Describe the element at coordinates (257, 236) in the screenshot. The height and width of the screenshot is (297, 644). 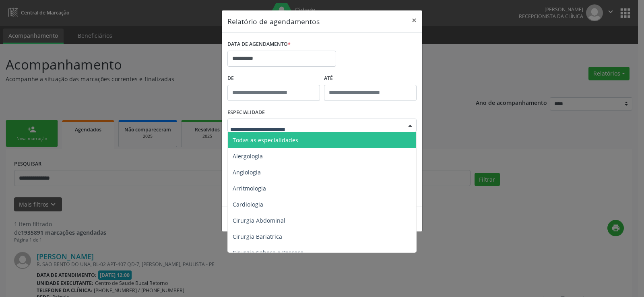
I see `span: Cirurgia Bariatrica` at that location.